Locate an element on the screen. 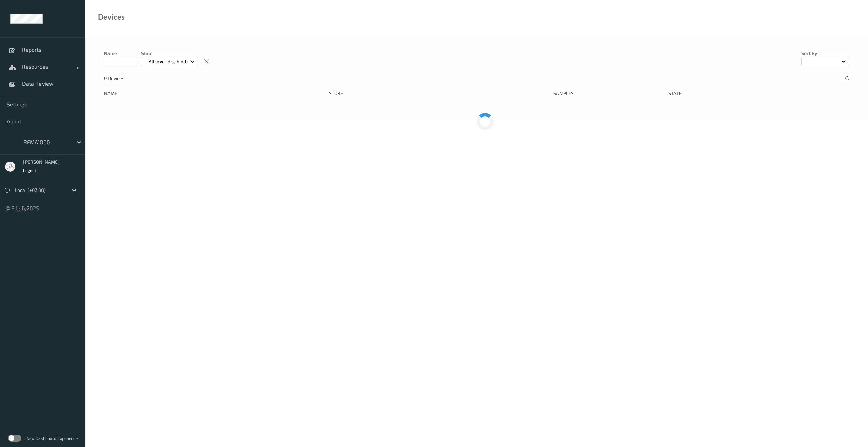 This screenshot has width=868, height=447. p: Name is located at coordinates (121, 54).